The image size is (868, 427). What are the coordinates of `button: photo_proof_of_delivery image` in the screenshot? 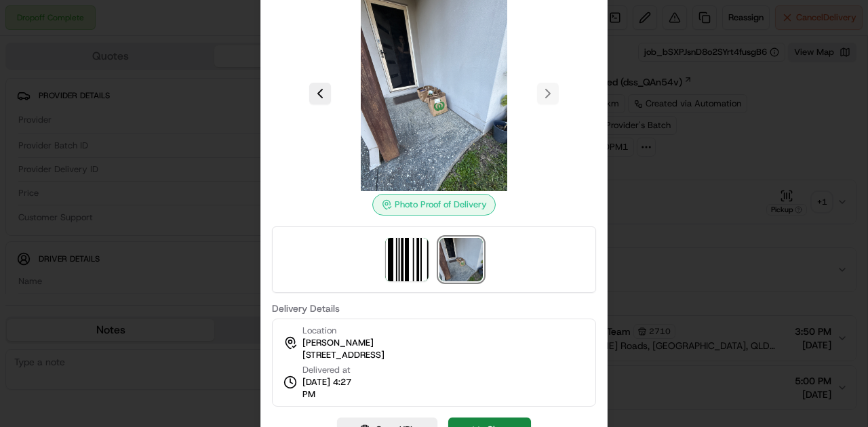 It's located at (461, 259).